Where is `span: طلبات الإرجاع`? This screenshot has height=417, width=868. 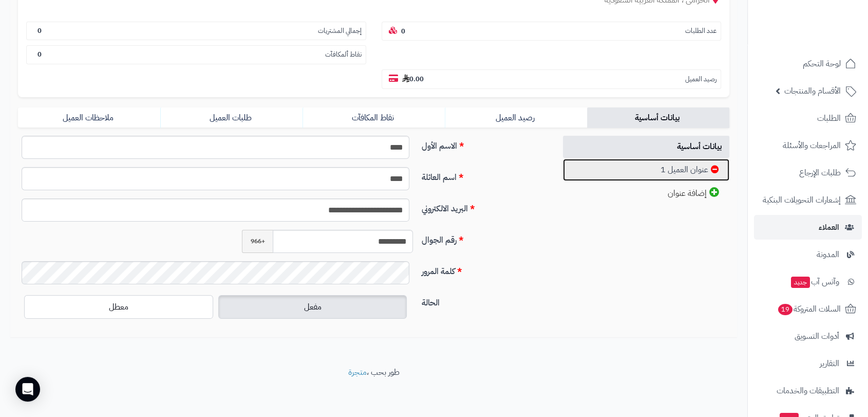
span: طلبات الإرجاع is located at coordinates (820, 172).